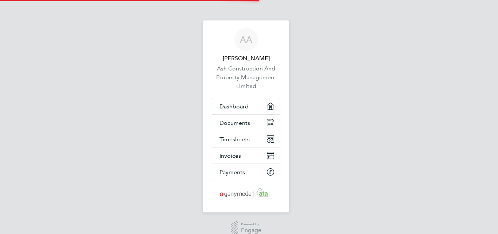  I want to click on span: Invoices, so click(230, 155).